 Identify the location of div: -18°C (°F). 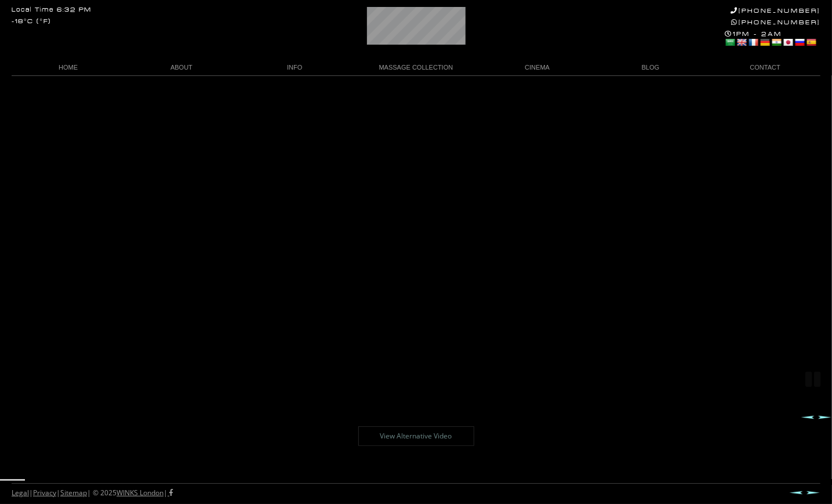
(31, 21).